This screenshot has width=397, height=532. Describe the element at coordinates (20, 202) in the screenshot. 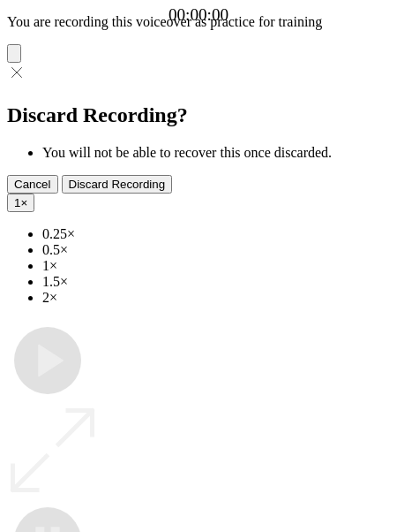

I see `button: 1×` at that location.